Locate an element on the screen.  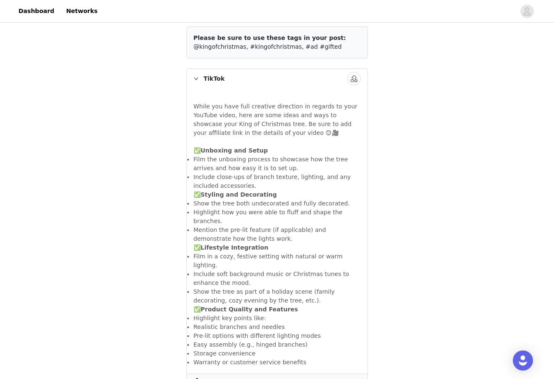
li: Highlight how you were able to fluff and shape the branches. is located at coordinates (277, 217).